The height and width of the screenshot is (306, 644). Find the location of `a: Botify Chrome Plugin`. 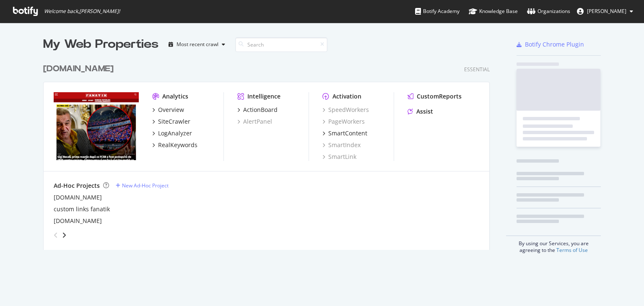

a: Botify Chrome Plugin is located at coordinates (550, 44).